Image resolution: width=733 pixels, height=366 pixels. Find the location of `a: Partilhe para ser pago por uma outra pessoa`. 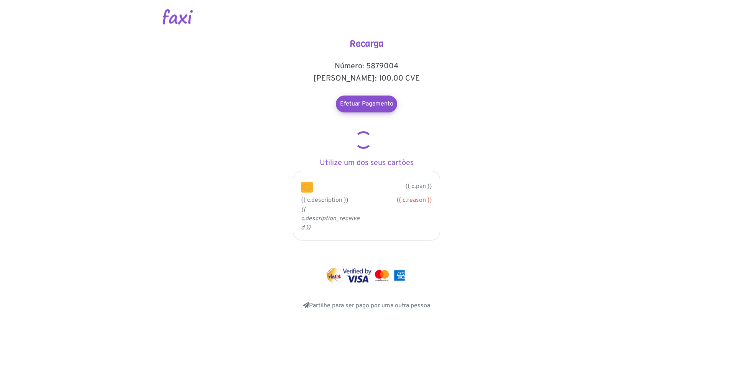

a: Partilhe para ser pago por uma outra pessoa is located at coordinates (366, 306).